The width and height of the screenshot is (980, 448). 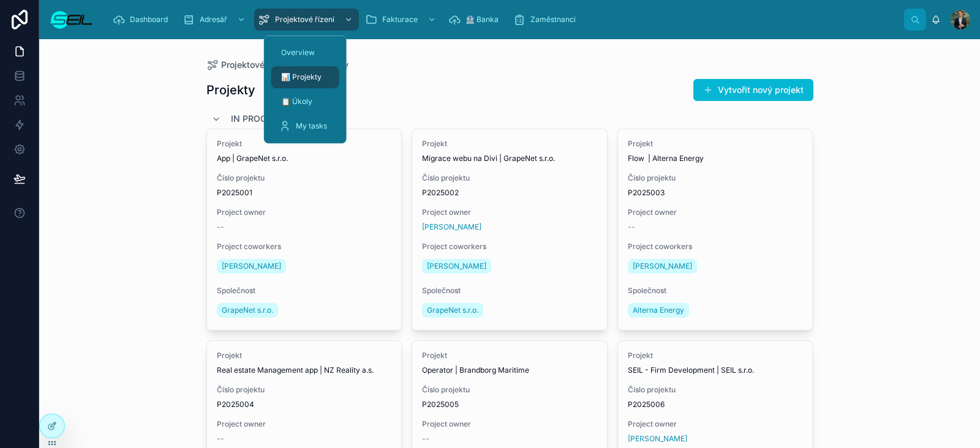 I want to click on span: P2025006, so click(x=715, y=404).